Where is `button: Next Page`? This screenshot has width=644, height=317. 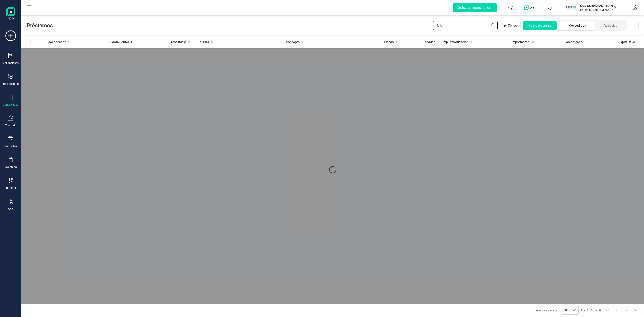 button: Next Page is located at coordinates (626, 310).